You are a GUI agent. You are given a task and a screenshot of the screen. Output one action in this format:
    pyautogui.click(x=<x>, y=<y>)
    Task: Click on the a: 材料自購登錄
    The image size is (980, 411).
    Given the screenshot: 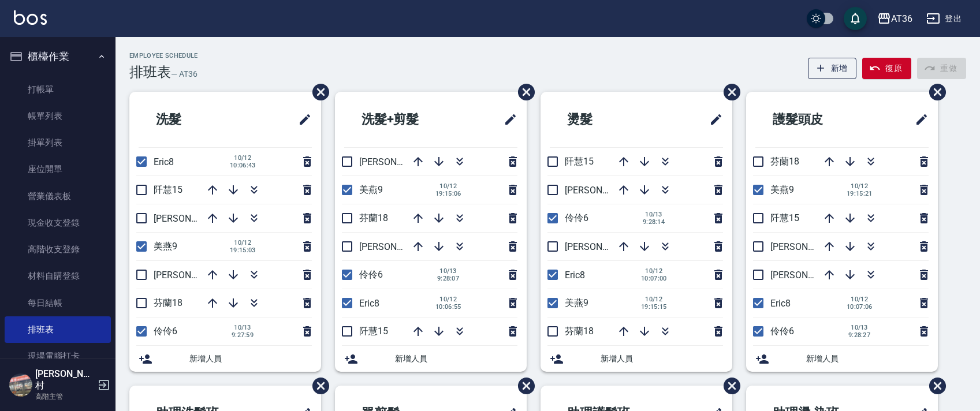 What is the action you would take?
    pyautogui.click(x=58, y=276)
    